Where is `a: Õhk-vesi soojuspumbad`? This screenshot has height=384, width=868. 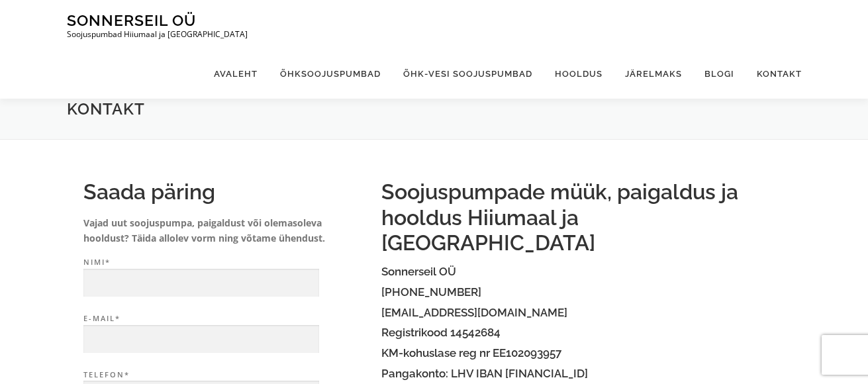 a: Õhk-vesi soojuspumbad is located at coordinates (468, 73).